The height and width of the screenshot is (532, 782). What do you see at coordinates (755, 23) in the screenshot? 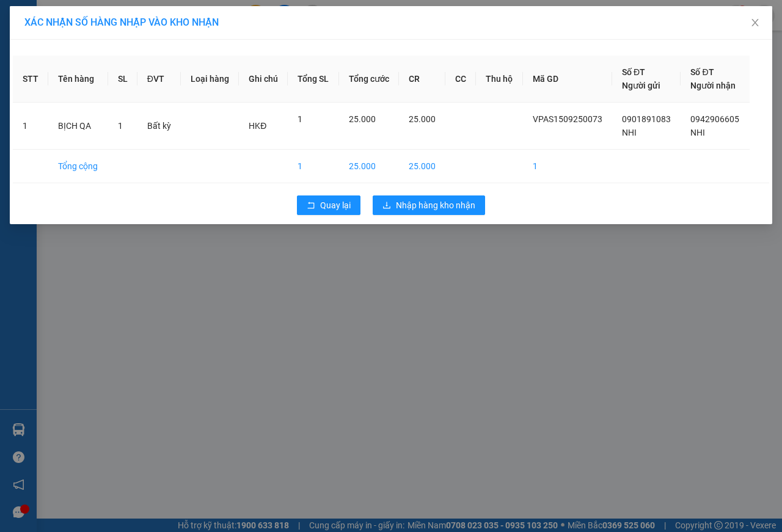
I see `span: close` at bounding box center [755, 23].